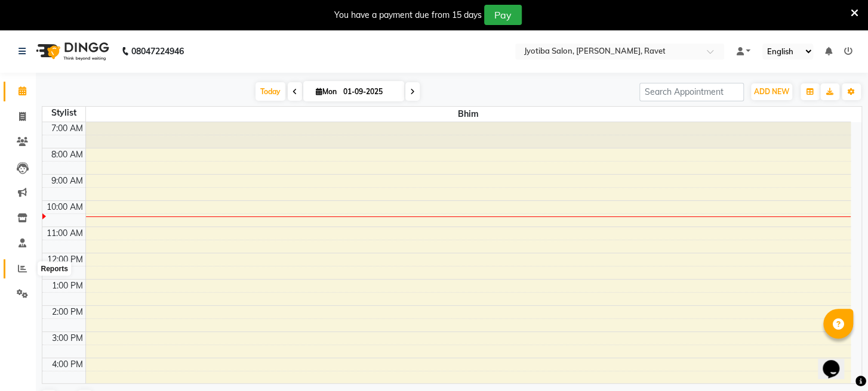 This screenshot has width=868, height=391. I want to click on input: Search Appointment, so click(692, 92).